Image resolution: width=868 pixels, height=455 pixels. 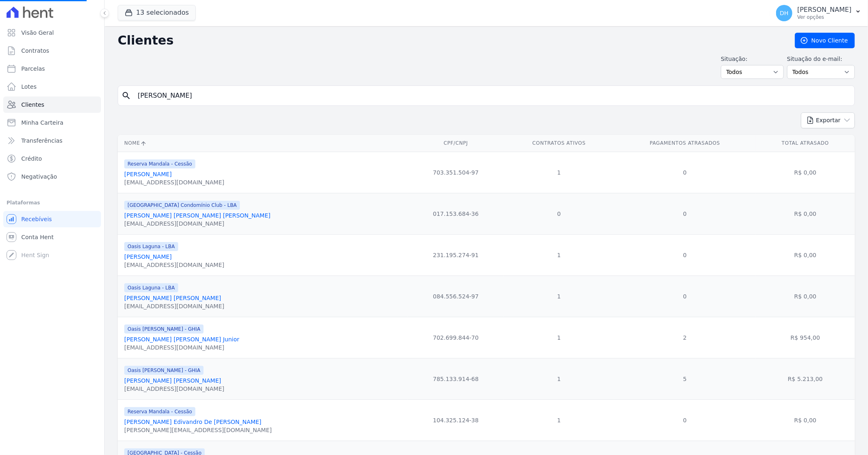 What do you see at coordinates (52, 68) in the screenshot?
I see `a: Parcelas` at bounding box center [52, 68].